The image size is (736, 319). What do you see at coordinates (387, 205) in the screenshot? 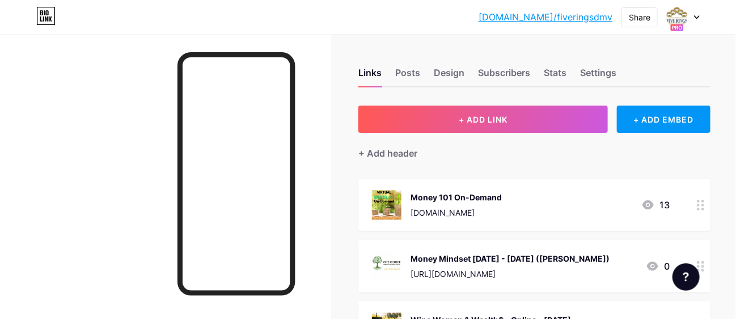
I see `img: Money 101 On-Demand` at bounding box center [387, 205].